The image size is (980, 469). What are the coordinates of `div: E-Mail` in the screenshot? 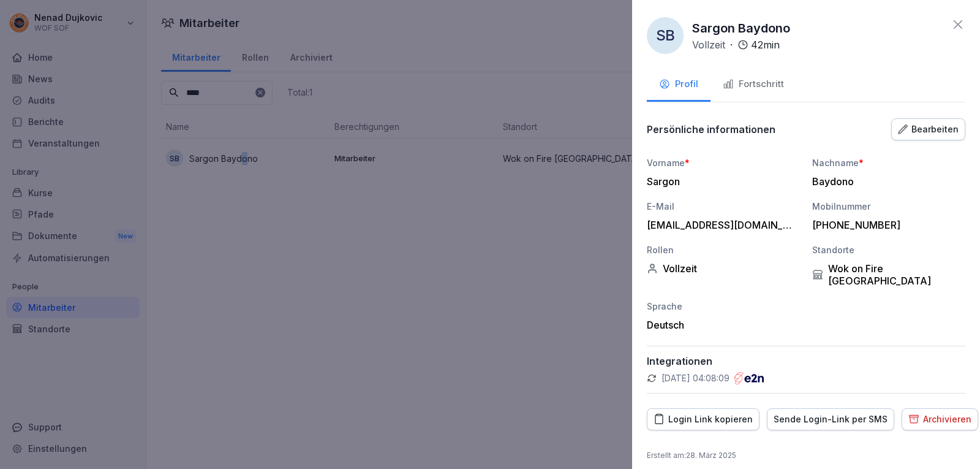 It's located at (723, 206).